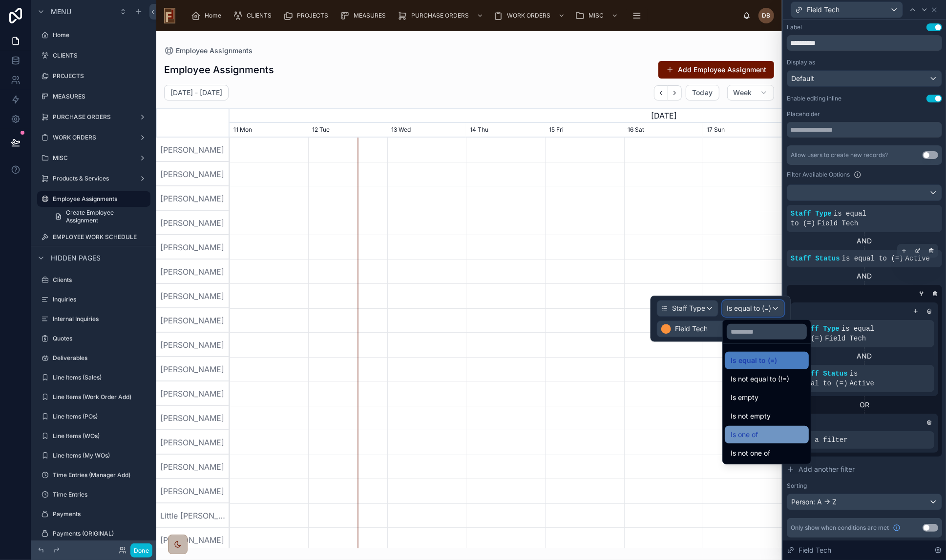  Describe the element at coordinates (93, 358) in the screenshot. I see `a: Deliverables` at that location.